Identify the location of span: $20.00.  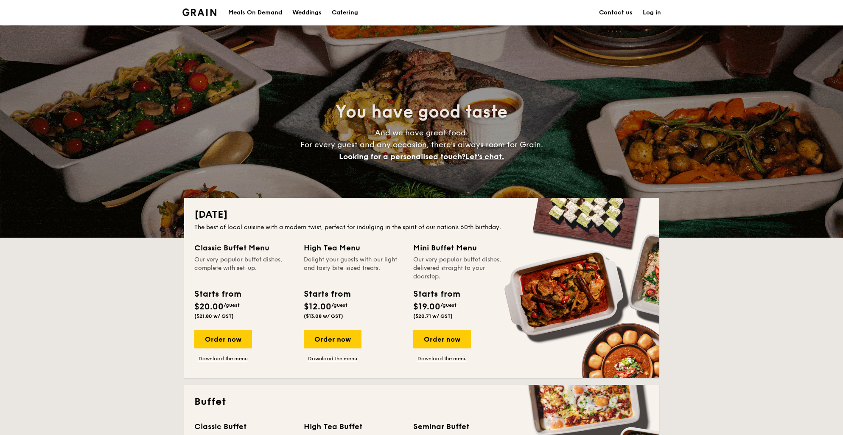
(209, 307).